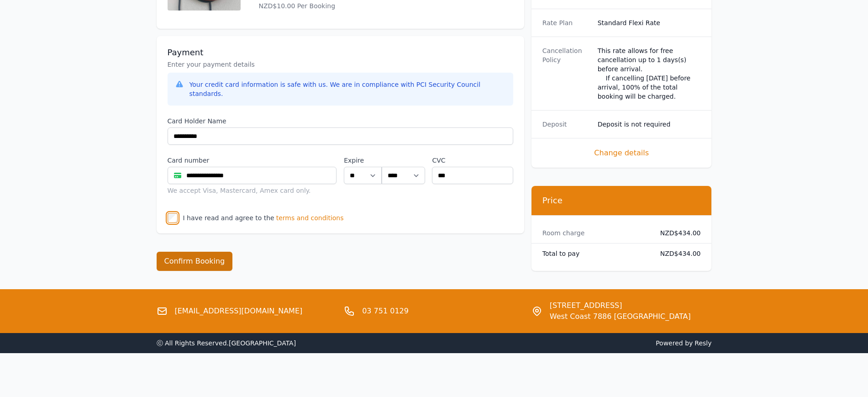  Describe the element at coordinates (472, 160) in the screenshot. I see `label: CVC` at that location.